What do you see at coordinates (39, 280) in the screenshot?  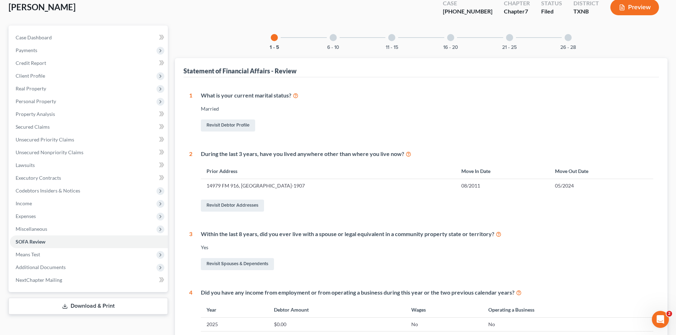 I see `span: NextChapter Mailing` at bounding box center [39, 280].